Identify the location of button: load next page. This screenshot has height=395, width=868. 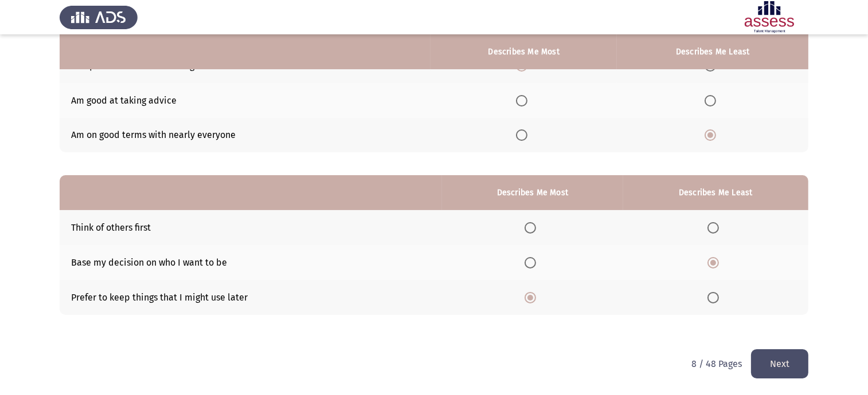
(780, 364).